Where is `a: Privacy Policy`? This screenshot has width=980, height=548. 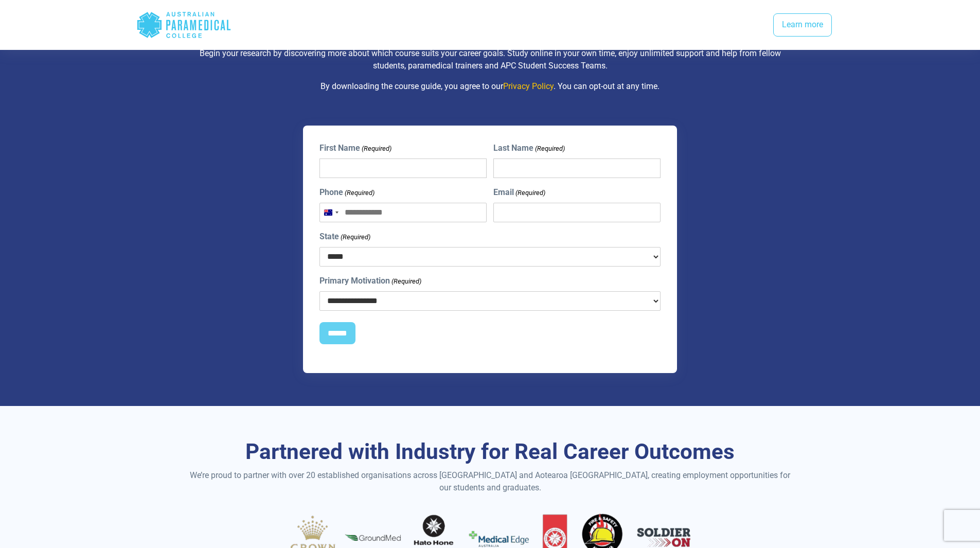
a: Privacy Policy is located at coordinates (528, 86).